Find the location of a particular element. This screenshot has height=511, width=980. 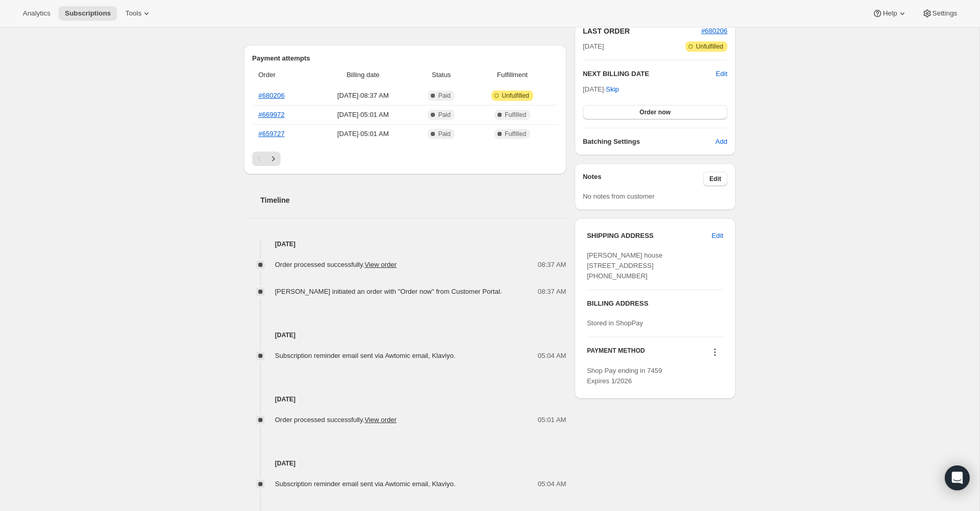

span: Skip is located at coordinates (613, 89).